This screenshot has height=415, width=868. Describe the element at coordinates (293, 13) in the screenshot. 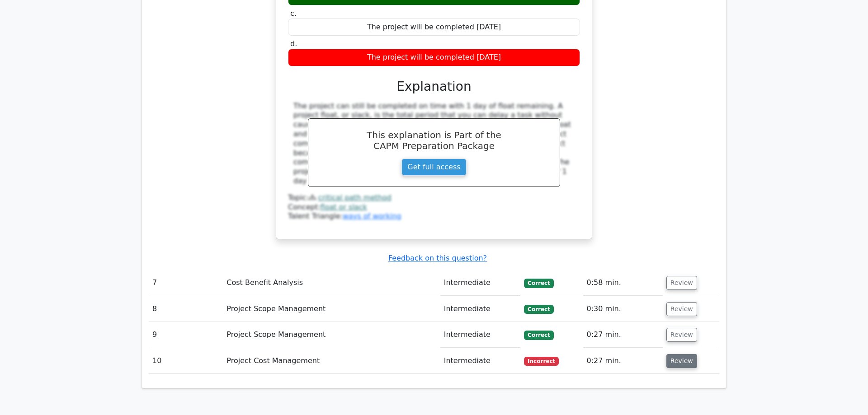

I see `span: c.` at that location.